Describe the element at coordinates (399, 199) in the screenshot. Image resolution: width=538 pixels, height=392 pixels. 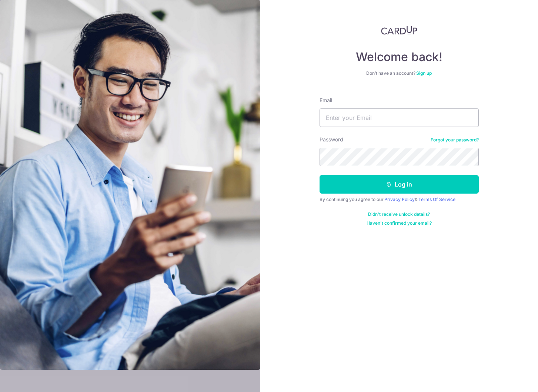
I see `div: By continuing you agree to our &` at that location.